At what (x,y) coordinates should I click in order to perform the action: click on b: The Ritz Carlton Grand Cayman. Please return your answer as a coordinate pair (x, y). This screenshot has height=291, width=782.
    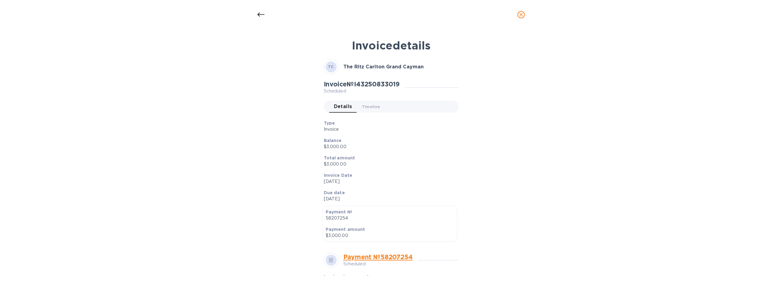
    Looking at the image, I should click on (383, 67).